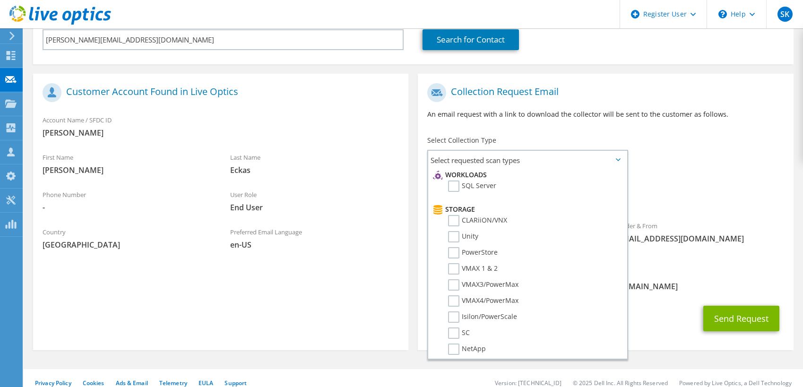  I want to click on a: Telemetry, so click(173, 383).